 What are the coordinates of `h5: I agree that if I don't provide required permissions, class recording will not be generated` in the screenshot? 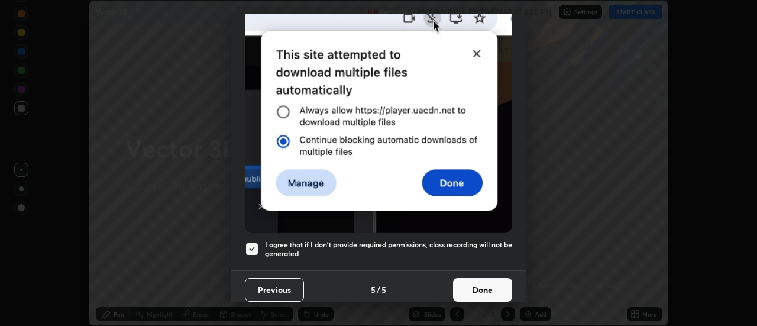 It's located at (389, 249).